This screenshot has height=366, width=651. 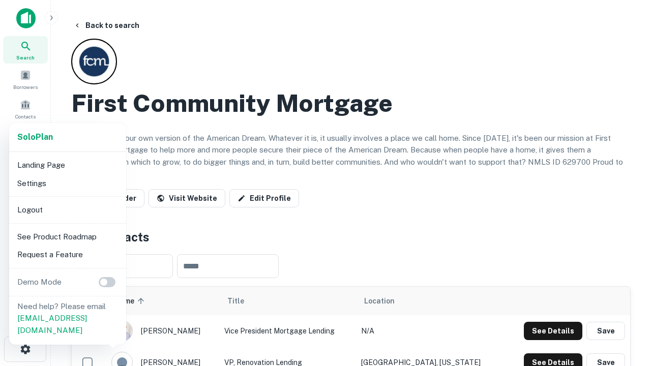 What do you see at coordinates (68, 255) in the screenshot?
I see `li: Request a Feature` at bounding box center [68, 255].